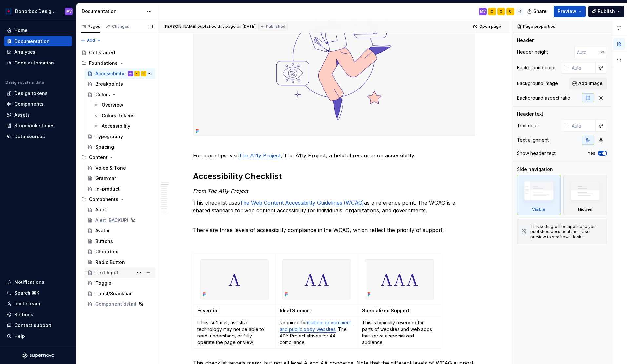 The height and width of the screenshot is (364, 627). Describe the element at coordinates (31, 93) in the screenshot. I see `div: Design tokens` at that location.